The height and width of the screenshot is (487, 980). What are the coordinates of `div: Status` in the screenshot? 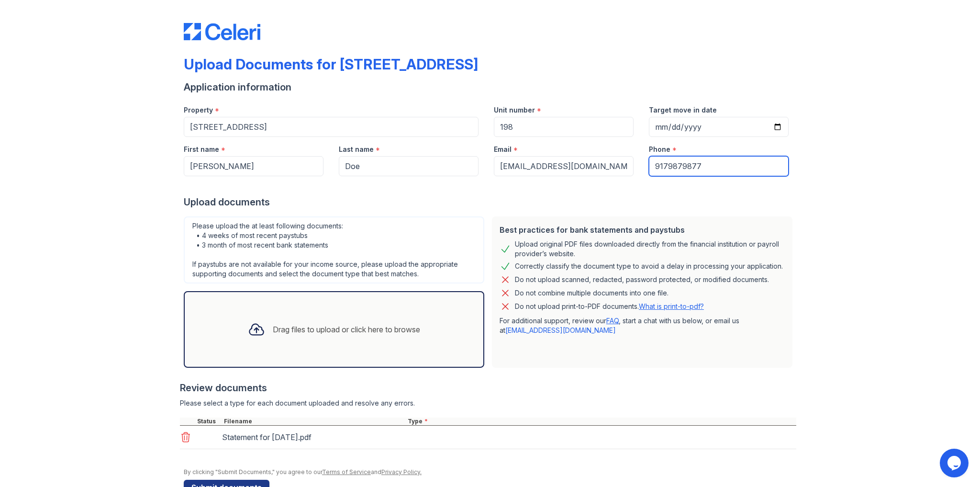 It's located at (208, 421).